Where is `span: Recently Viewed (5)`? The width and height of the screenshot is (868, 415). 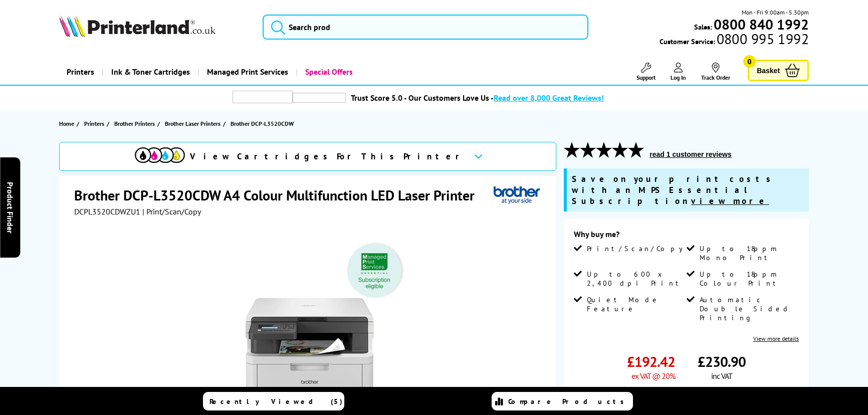
span: Recently Viewed (5) is located at coordinates (276, 401).